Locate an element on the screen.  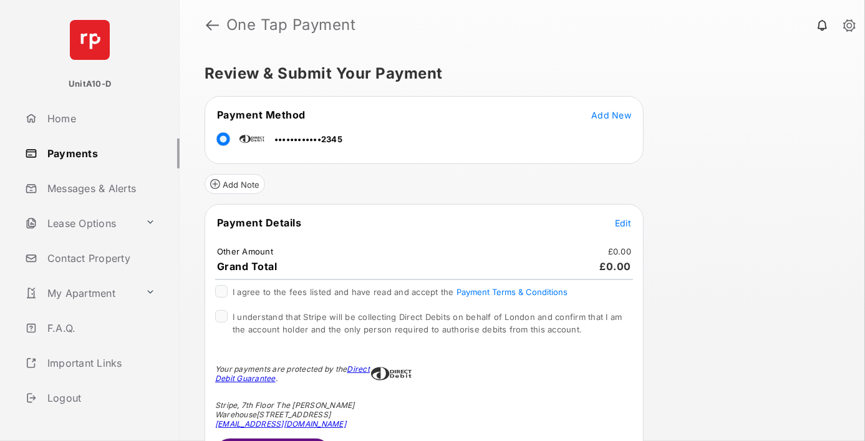
a: Logout is located at coordinates (100, 398).